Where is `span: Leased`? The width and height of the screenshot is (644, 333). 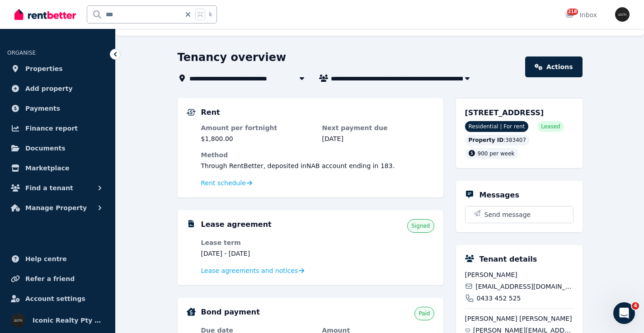 span: Leased is located at coordinates (550, 127).